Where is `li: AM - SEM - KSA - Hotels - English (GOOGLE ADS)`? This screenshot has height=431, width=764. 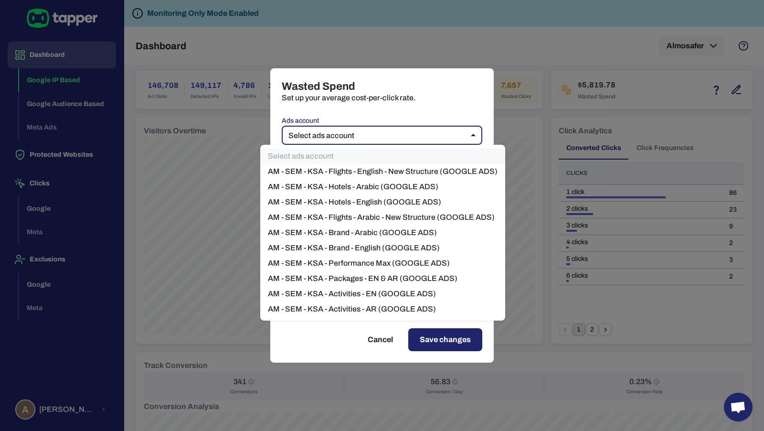
li: AM - SEM - KSA - Hotels - English (GOOGLE ADS) is located at coordinates (382, 202).